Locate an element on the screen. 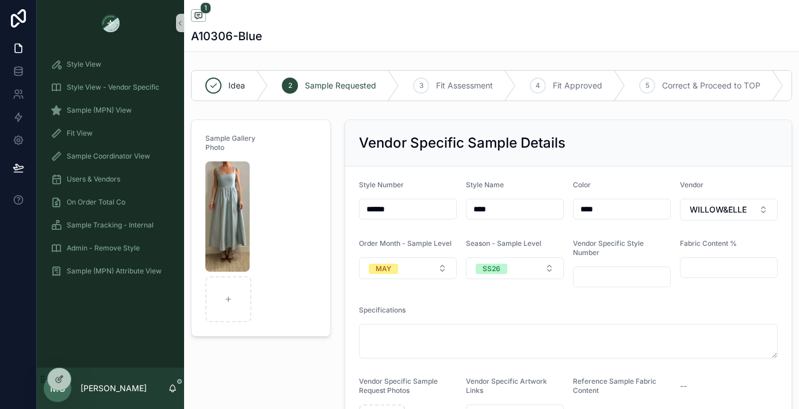 The image size is (799, 409). span: Fit View is located at coordinates (79, 133).